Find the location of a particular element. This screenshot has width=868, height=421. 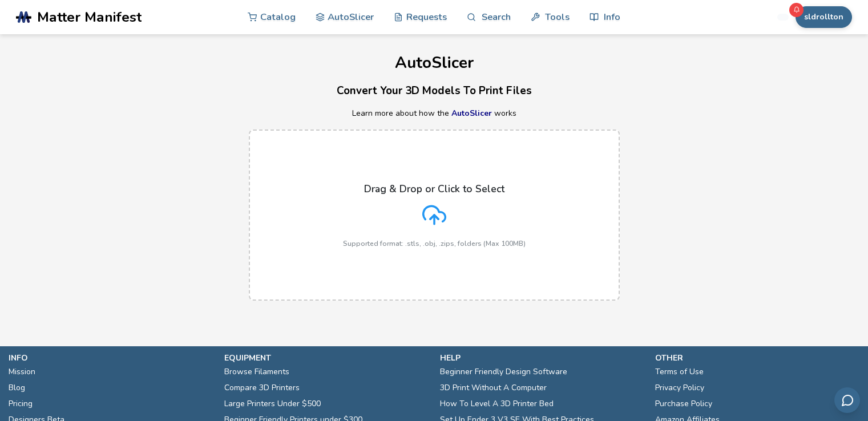

a: Large Printers Under $500 is located at coordinates (272, 404).